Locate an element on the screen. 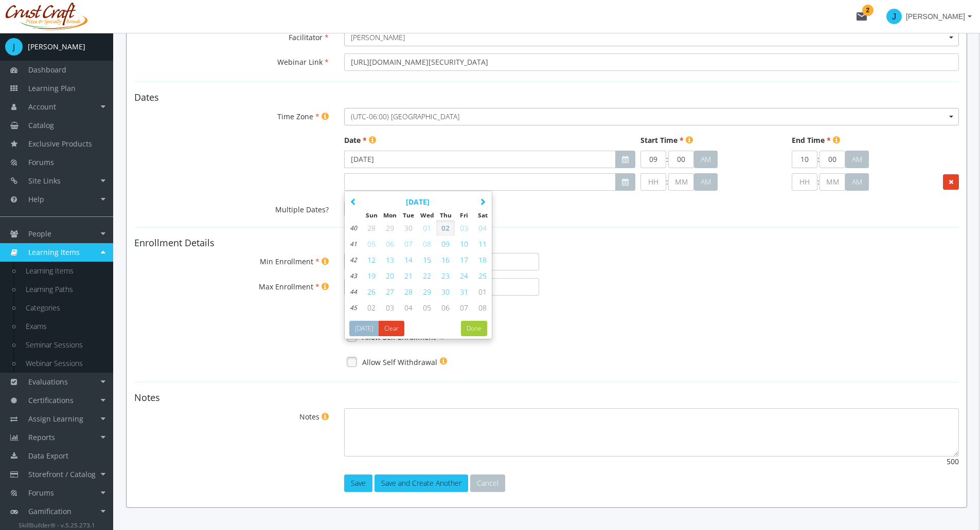 The width and height of the screenshot is (980, 530). mat-icon: mail is located at coordinates (862, 16).